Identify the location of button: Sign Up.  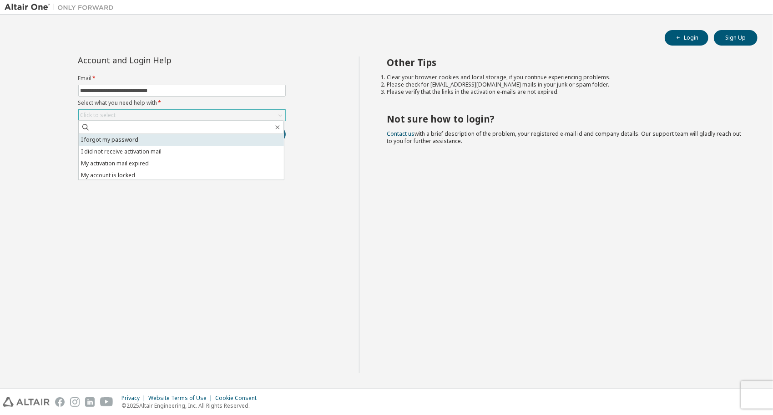
(736, 38).